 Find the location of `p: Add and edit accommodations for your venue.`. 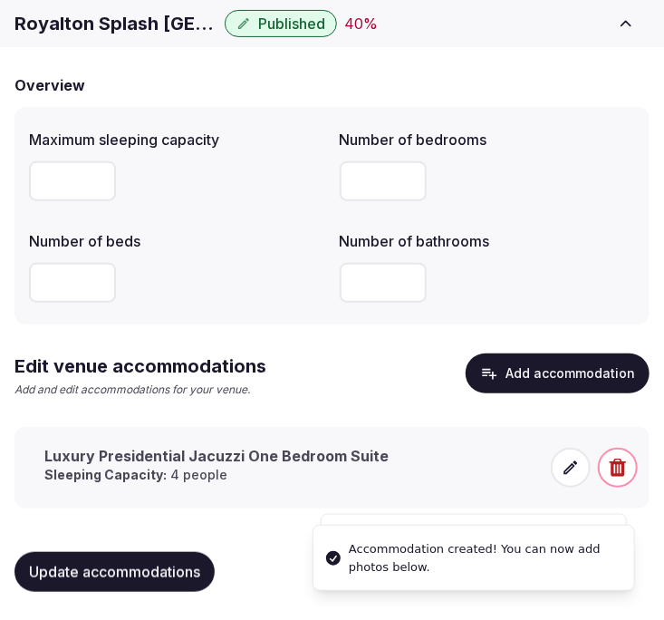

p: Add and edit accommodations for your venue. is located at coordinates (140, 390).